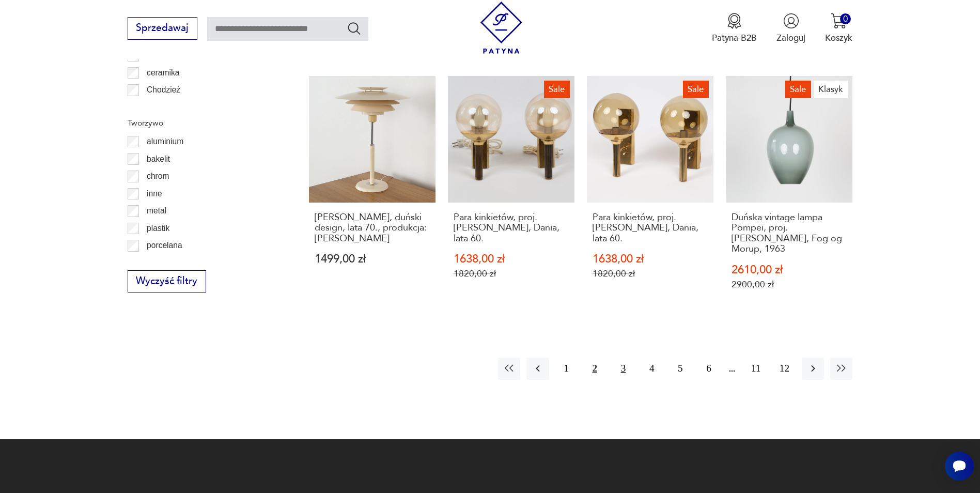  I want to click on button: 6, so click(709, 368).